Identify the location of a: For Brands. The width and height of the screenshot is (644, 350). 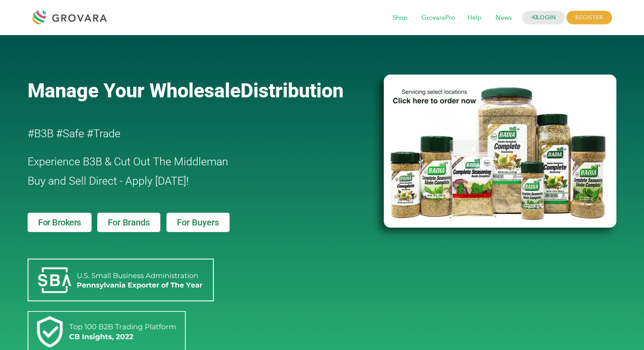
(128, 222).